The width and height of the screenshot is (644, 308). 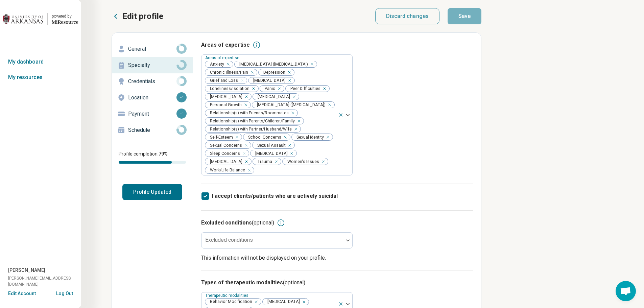 I want to click on a: University of Arkansaspowered by, so click(x=40, y=19).